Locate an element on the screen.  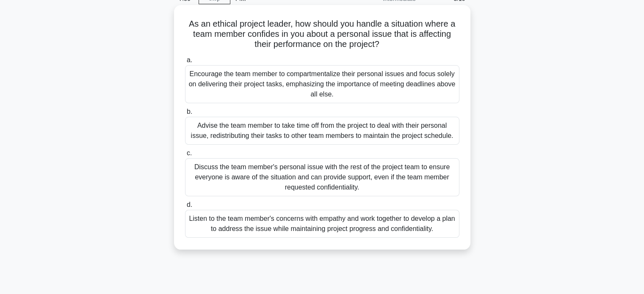
span: c. is located at coordinates (189, 153).